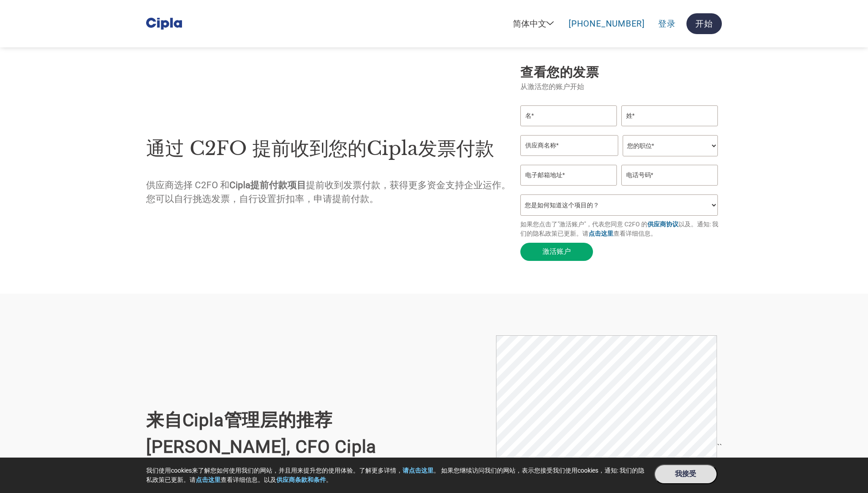 The width and height of the screenshot is (868, 493). Describe the element at coordinates (670, 146) in the screenshot. I see `select: Title/Role` at that location.